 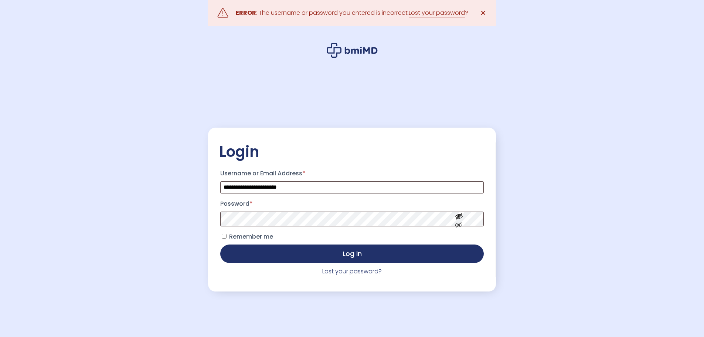 I want to click on div: : The username or password you entered is incorrect. ?, so click(x=352, y=13).